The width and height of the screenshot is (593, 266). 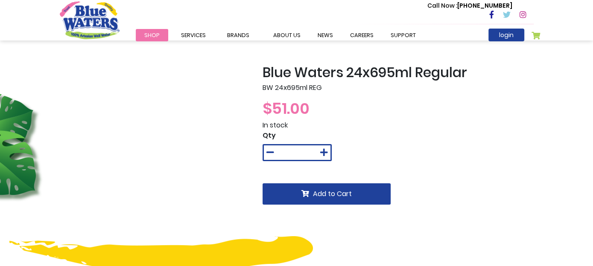 What do you see at coordinates (269, 135) in the screenshot?
I see `span: Qty` at bounding box center [269, 135].